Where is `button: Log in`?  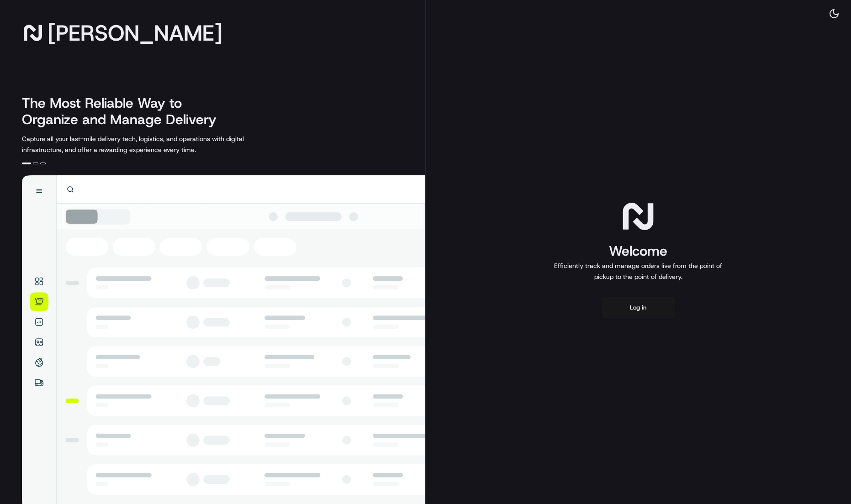
button: Log in is located at coordinates (638, 308).